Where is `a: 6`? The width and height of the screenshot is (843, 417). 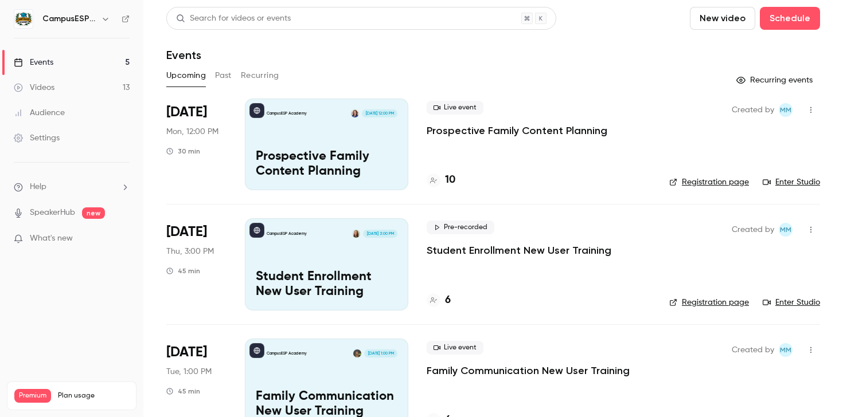
a: 6 is located at coordinates (439, 300).